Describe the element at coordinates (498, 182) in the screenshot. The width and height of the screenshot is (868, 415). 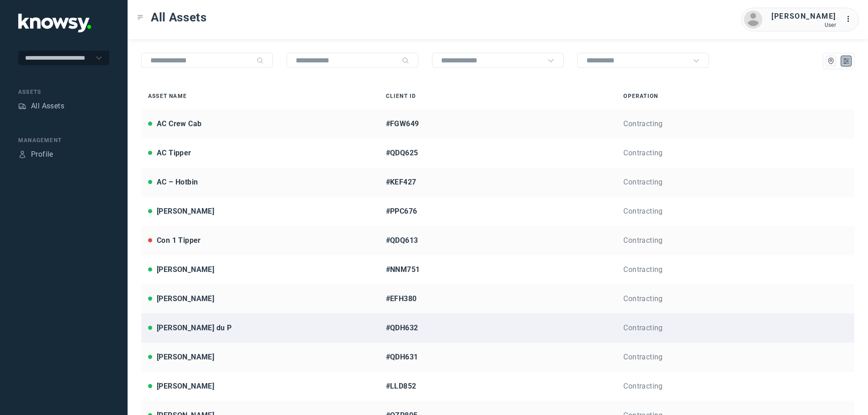
I see `div: #KEF427` at that location.